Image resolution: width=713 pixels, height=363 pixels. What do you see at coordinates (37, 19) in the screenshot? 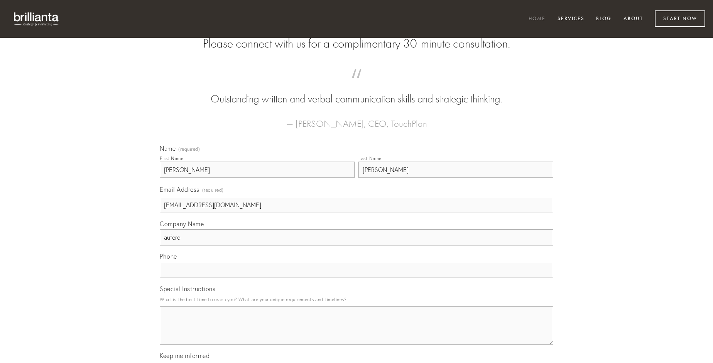
I see `img: brillianta - research, strategy, marketing` at bounding box center [37, 19].